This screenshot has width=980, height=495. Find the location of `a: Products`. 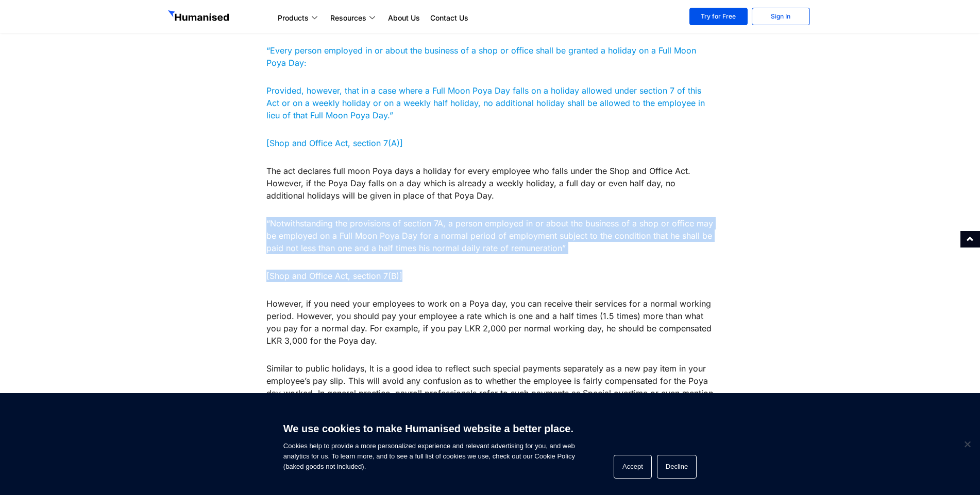

a: Products is located at coordinates (299, 18).